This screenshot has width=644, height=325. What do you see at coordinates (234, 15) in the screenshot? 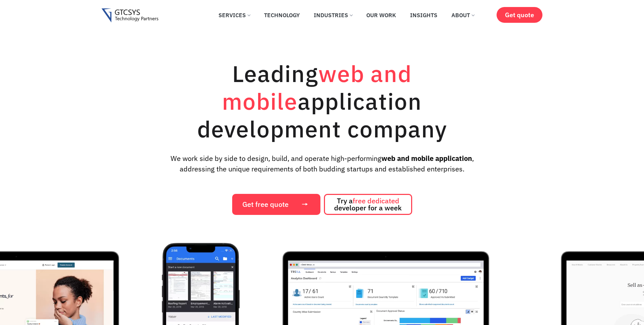
I see `a: Services` at bounding box center [234, 15].